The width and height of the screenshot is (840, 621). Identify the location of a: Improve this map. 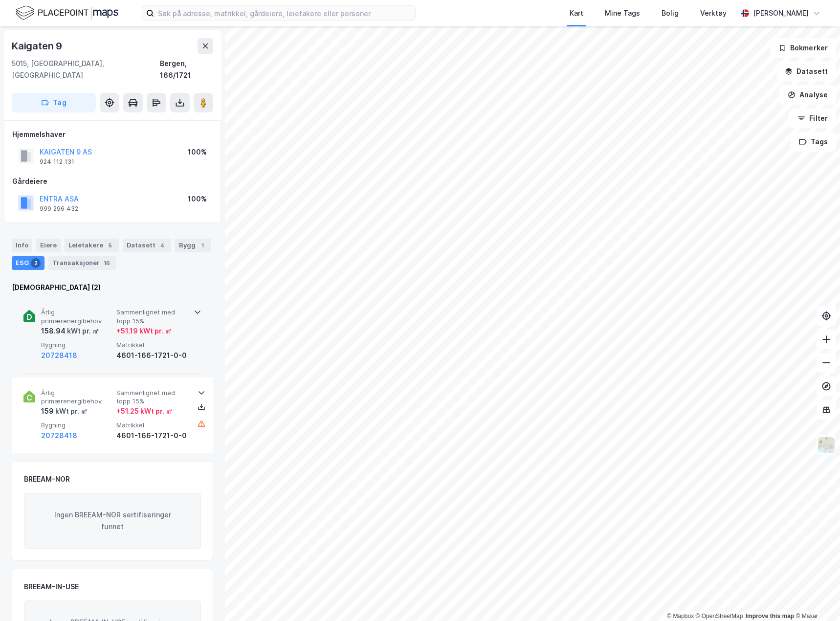
(770, 616).